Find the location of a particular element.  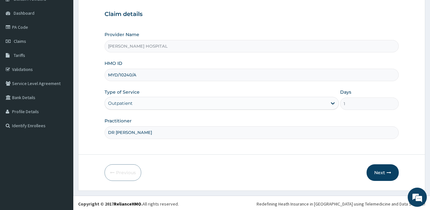

span: We're online! is located at coordinates (63, 96).